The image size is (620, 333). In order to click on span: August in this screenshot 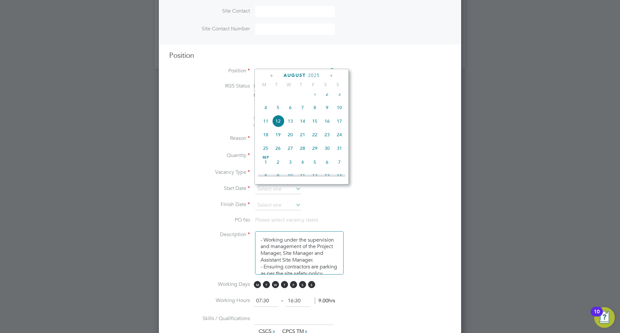, I will do `click(295, 75)`.